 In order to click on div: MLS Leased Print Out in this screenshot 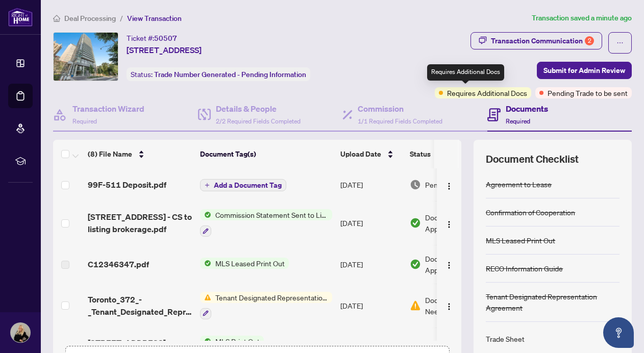, I will do `click(521, 240)`.